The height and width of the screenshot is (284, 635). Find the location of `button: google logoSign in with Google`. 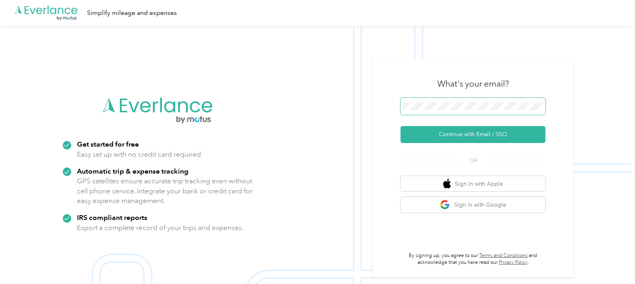

button: google logoSign in with Google is located at coordinates (473, 205).